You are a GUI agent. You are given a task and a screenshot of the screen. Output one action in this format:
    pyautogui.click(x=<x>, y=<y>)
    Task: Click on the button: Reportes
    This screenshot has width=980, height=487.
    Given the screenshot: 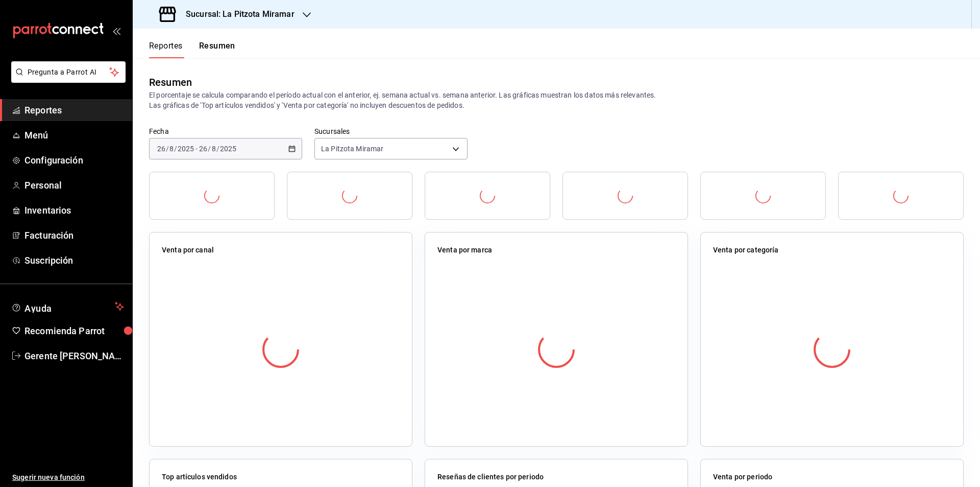 What is the action you would take?
    pyautogui.click(x=166, y=50)
    